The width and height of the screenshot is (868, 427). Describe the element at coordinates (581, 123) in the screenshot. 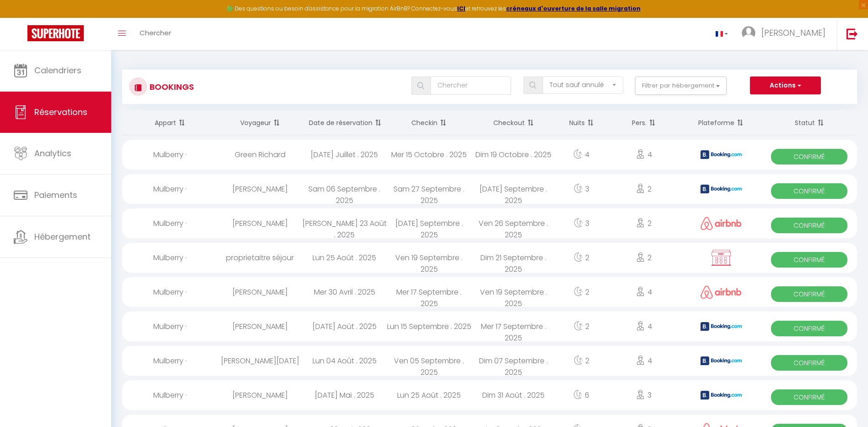

I see `th: Sort by nights` at that location.